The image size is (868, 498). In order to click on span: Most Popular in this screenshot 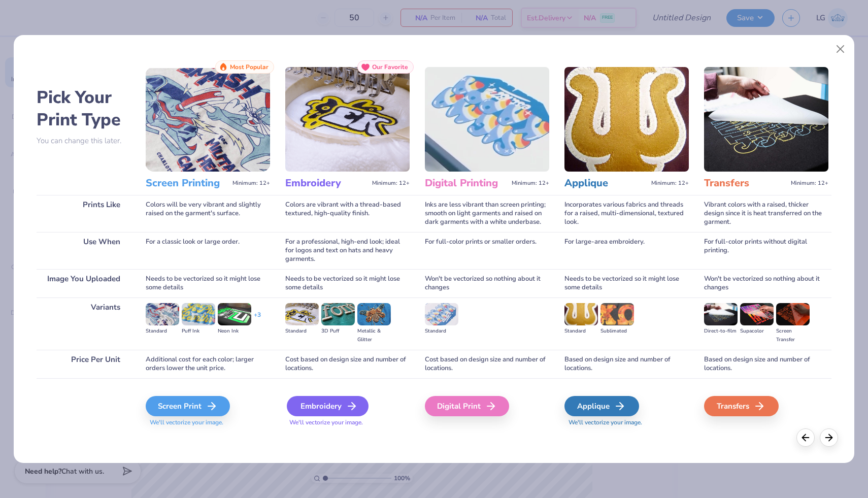, I will do `click(249, 67)`.